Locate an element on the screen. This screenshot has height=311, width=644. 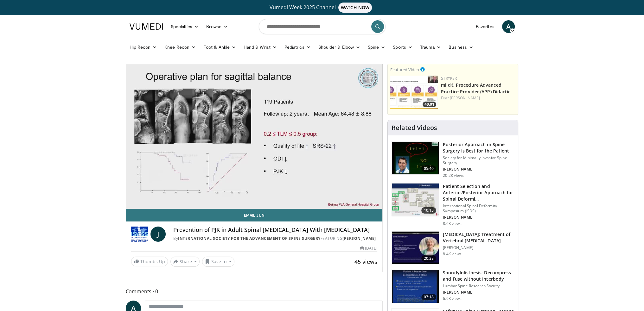
a: Hip Recon is located at coordinates (143, 47).